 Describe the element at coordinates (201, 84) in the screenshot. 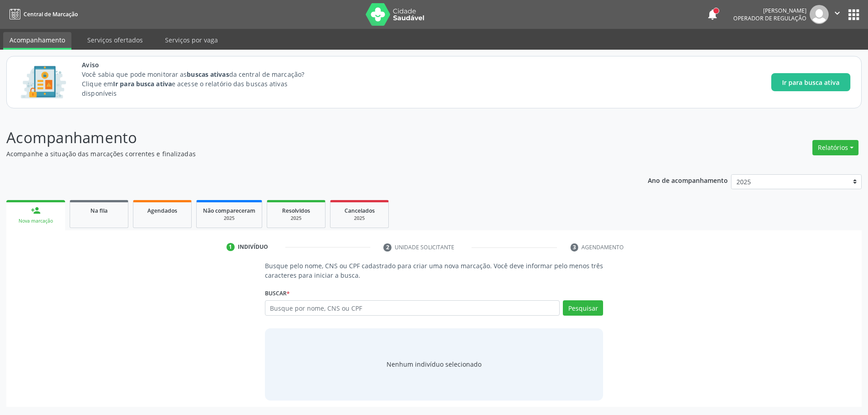

I see `p: Você sabia que pode monitorar as da central de marcação? Clique em e acesse o relatório das busca...` at that location.